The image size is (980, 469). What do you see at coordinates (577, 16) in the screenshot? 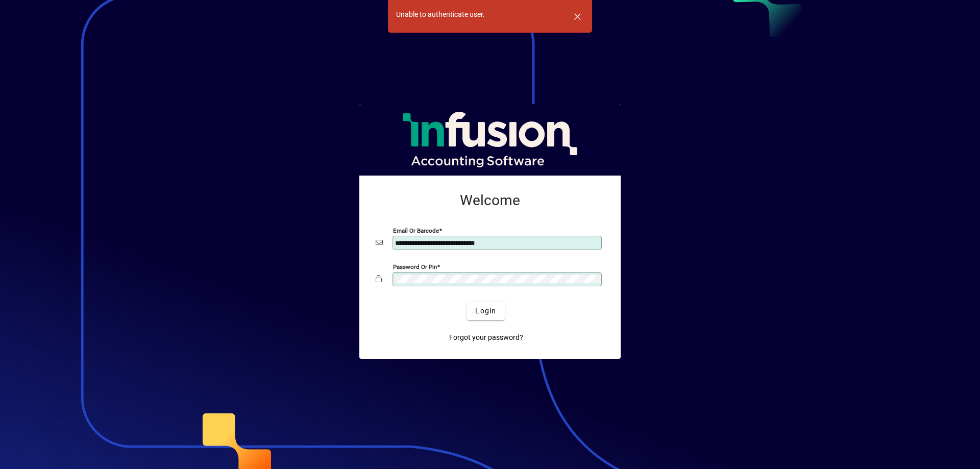
I see `button: Dismiss` at bounding box center [577, 16].